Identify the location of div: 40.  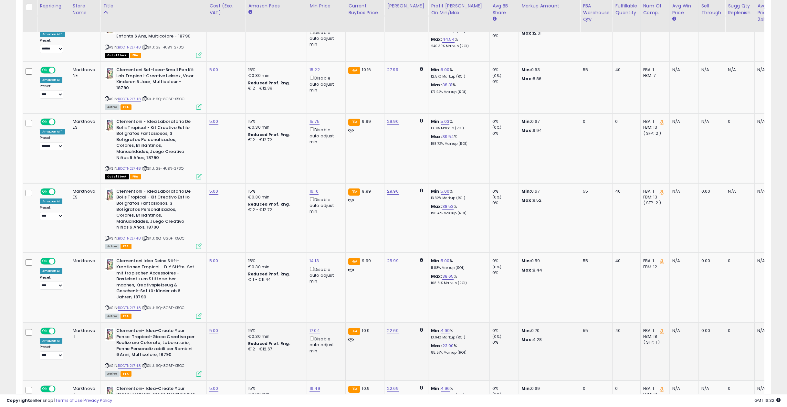
(625, 330).